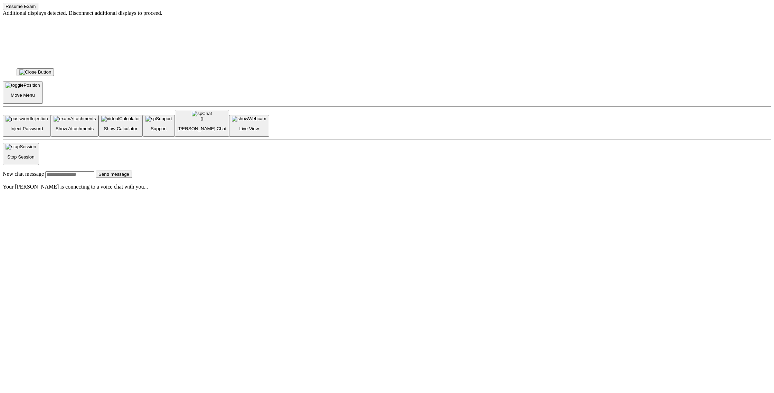 The image size is (774, 393). Describe the element at coordinates (202, 114) in the screenshot. I see `img: spChat` at that location.